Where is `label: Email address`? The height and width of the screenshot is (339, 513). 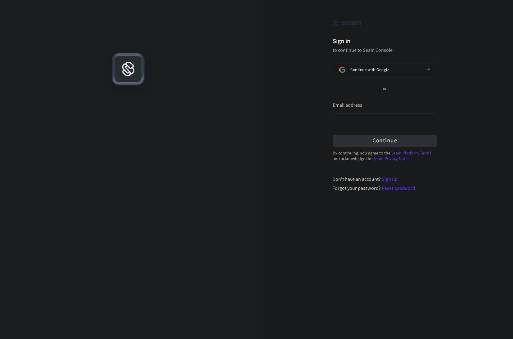 label: Email address is located at coordinates (347, 105).